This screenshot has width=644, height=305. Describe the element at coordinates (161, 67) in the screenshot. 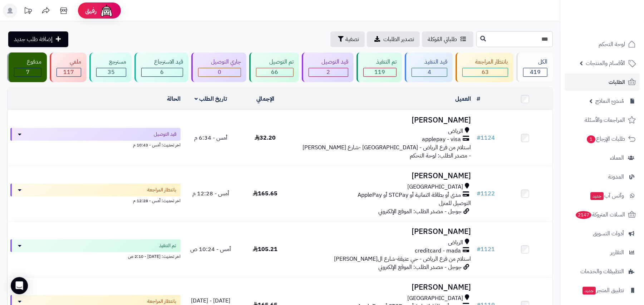

I see `a: قيد الاسترجاع 6` at that location.